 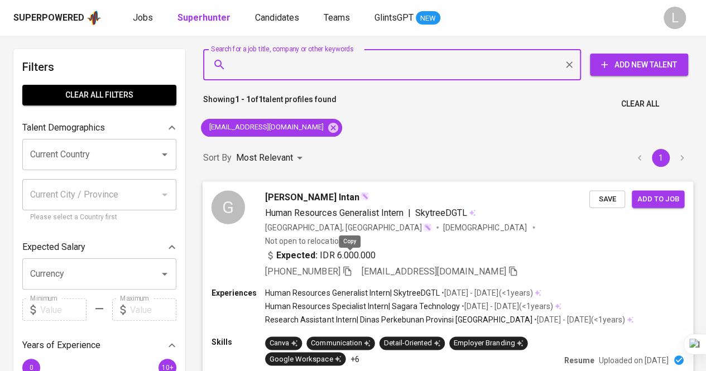 What do you see at coordinates (305, 359) in the screenshot?
I see `div: Google Workspace` at bounding box center [305, 359].